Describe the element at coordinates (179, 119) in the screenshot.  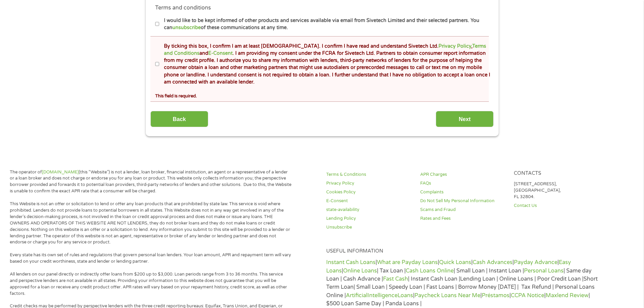
I see `input: Back` at that location.